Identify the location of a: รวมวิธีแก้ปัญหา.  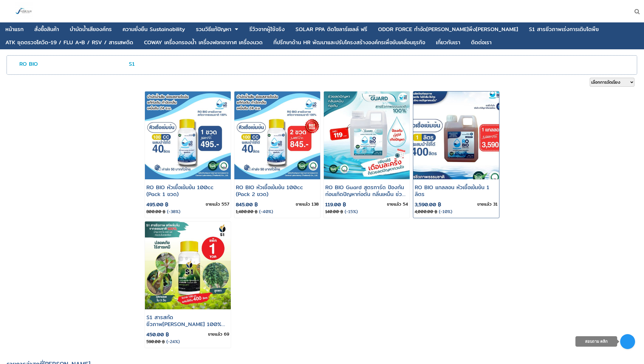
(213, 30).